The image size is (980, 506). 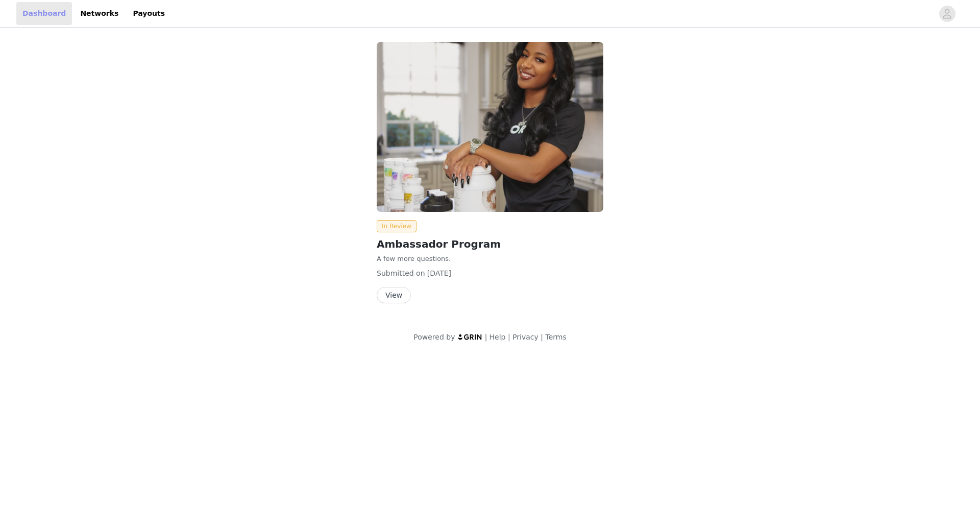 I want to click on a: Help, so click(x=498, y=337).